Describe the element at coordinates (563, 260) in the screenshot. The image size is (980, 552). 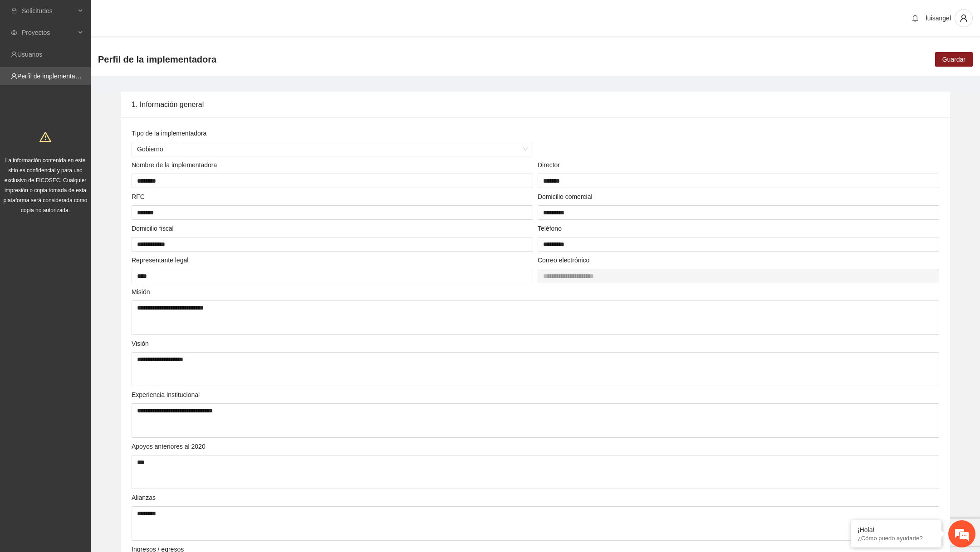
I see `label: Correo electrónico` at that location.